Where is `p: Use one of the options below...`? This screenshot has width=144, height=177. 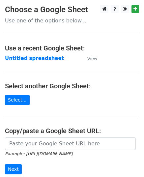
p: Use one of the options below... is located at coordinates (72, 20).